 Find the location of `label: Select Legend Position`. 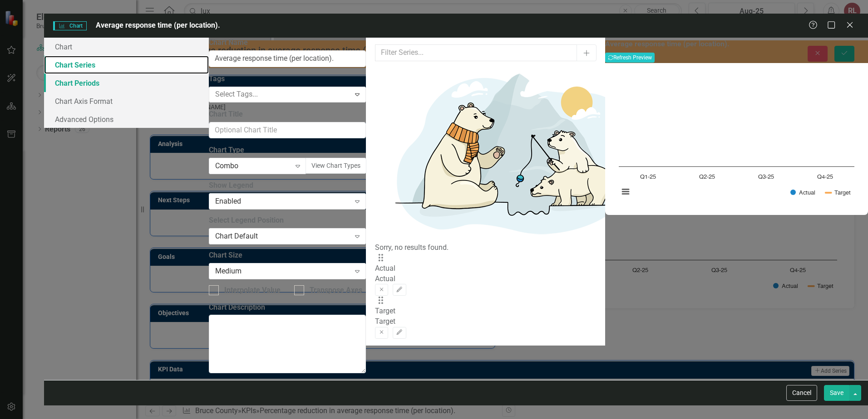

label: Select Legend Position is located at coordinates (287, 221).